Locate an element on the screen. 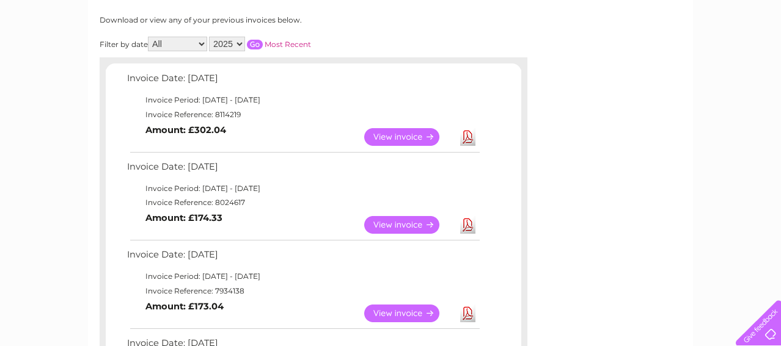 The width and height of the screenshot is (781, 346). div: Download or view any of your previous invoices below. is located at coordinates (260, 20).